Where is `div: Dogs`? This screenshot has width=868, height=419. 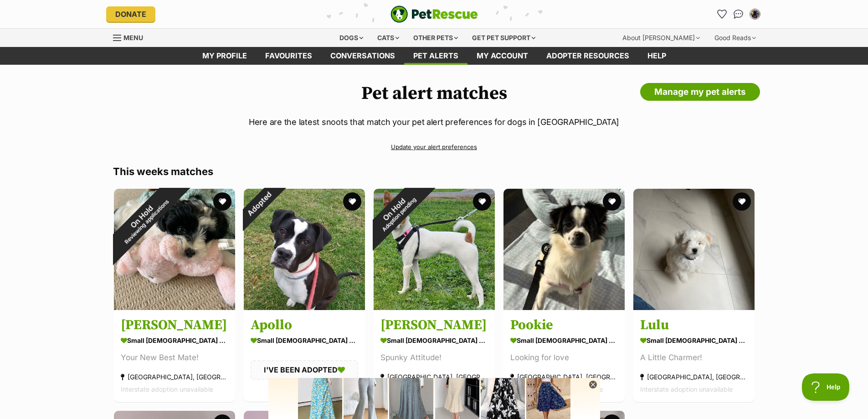 div: Dogs is located at coordinates (351, 38).